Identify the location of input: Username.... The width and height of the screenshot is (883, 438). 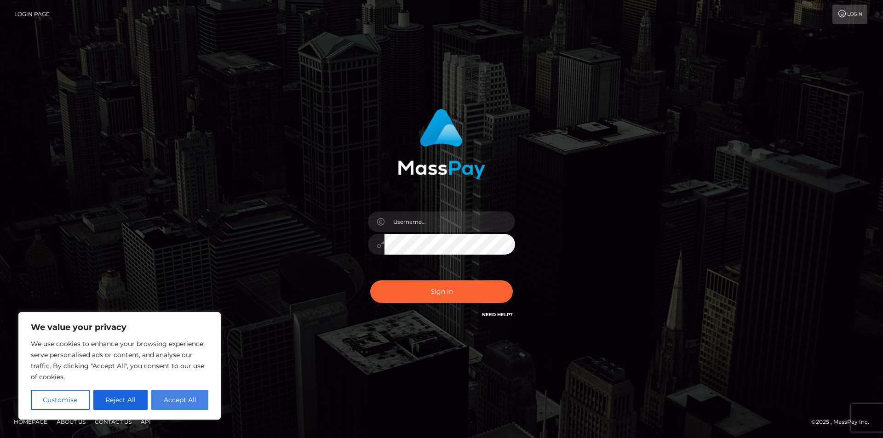
(450, 222).